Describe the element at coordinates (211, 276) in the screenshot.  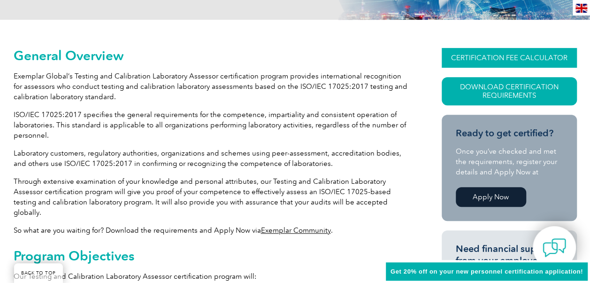
I see `p: Our Testing and Calibration Laboratory Assessor certification program will:` at that location.